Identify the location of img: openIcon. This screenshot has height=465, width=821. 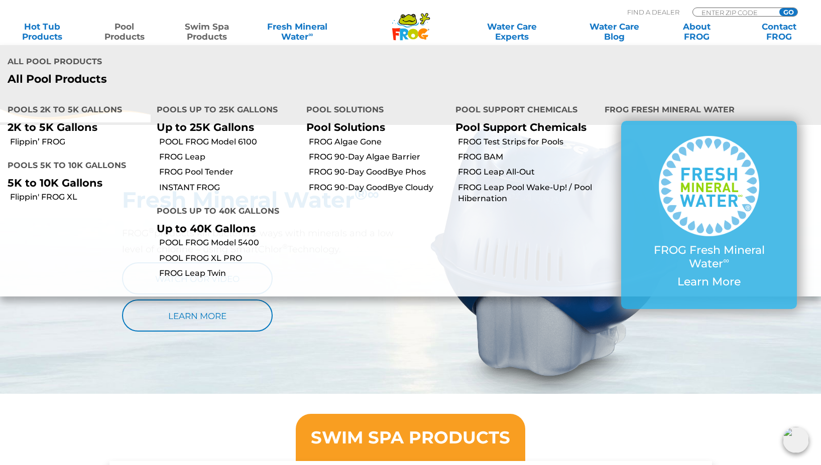
(796, 440).